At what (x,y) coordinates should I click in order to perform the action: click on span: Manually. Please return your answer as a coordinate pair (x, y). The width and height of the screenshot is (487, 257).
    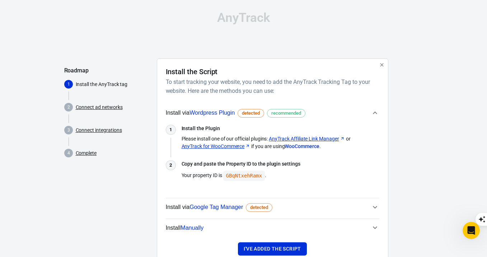
    Looking at the image, I should click on (192, 228).